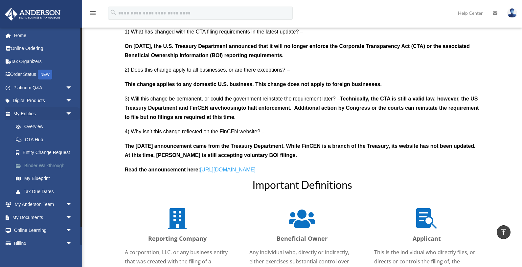 This screenshot has width=522, height=267. Describe the element at coordinates (93, 14) in the screenshot. I see `a: menu` at that location.